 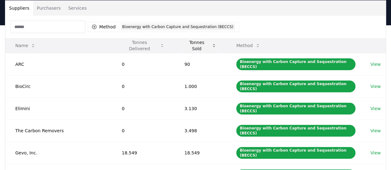 I want to click on td: Gevo, Inc., so click(x=58, y=152).